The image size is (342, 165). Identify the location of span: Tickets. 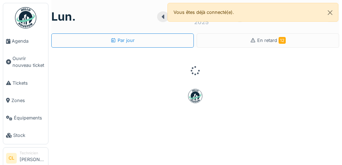
(29, 83).